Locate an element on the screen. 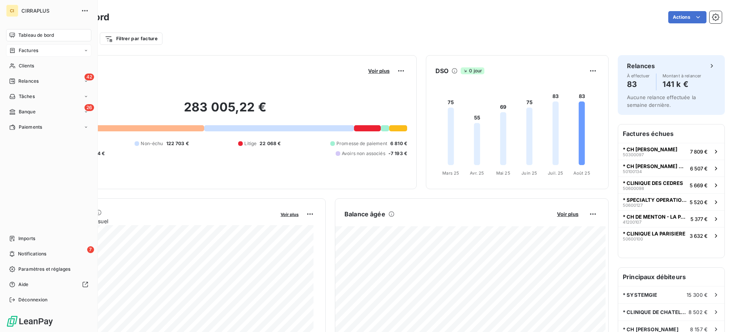 This screenshot has width=734, height=332. tspan: Mars 25 is located at coordinates (451, 173).